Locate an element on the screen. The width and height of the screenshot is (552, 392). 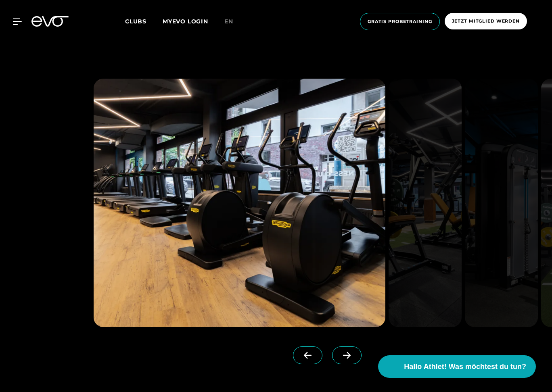
a: en is located at coordinates (234, 21).